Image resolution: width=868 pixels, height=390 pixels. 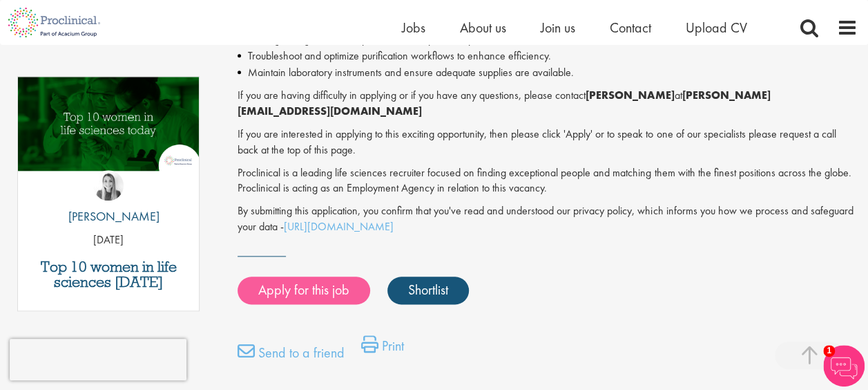 I want to click on a: Send to a friend, so click(x=290, y=356).